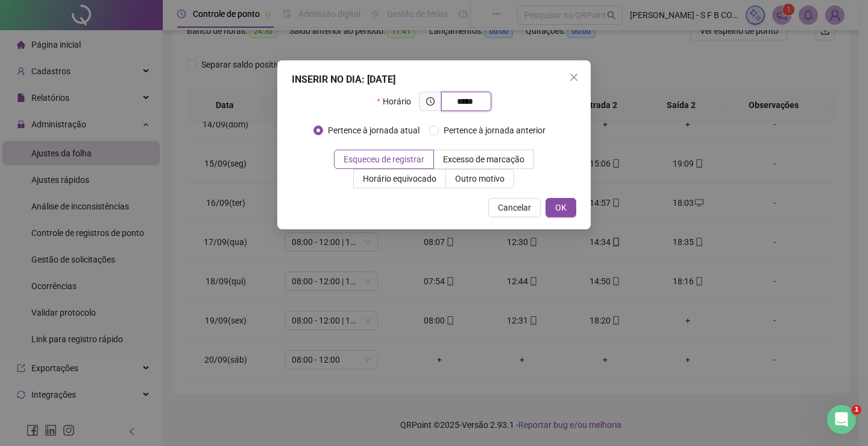  I want to click on span: OK, so click(561, 207).